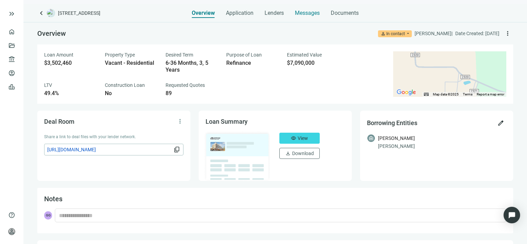 This screenshot has height=244, width=527. What do you see at coordinates (227, 121) in the screenshot?
I see `span: Loan Summary` at bounding box center [227, 121].